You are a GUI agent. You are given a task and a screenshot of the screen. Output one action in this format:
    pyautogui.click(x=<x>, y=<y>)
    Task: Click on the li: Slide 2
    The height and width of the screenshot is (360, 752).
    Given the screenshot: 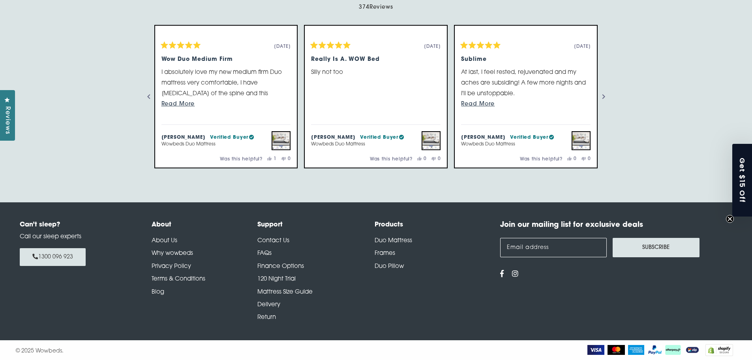 What is the action you would take?
    pyautogui.click(x=376, y=96)
    